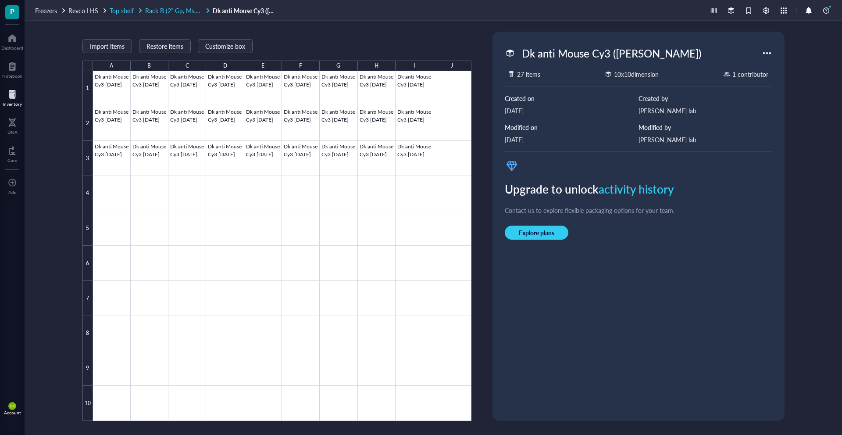 The width and height of the screenshot is (842, 435). Describe the element at coordinates (537, 233) in the screenshot. I see `span: Explore plans` at that location.